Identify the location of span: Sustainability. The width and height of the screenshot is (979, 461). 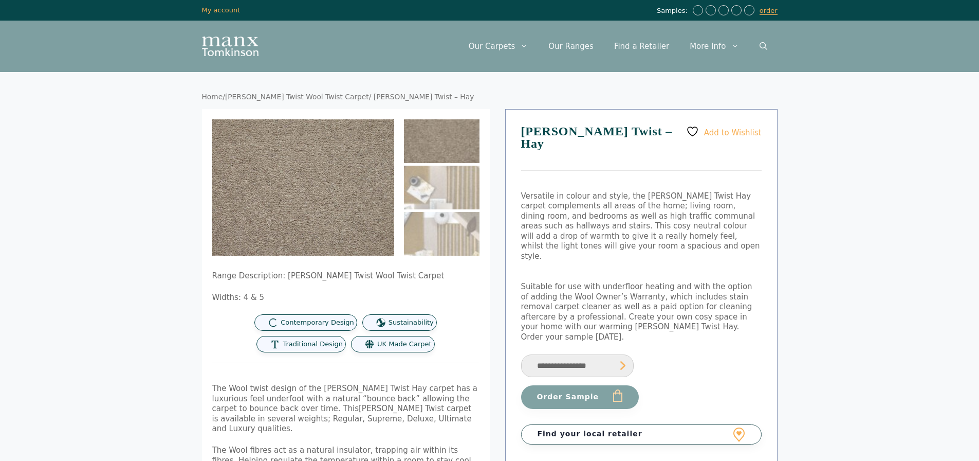
(411, 322).